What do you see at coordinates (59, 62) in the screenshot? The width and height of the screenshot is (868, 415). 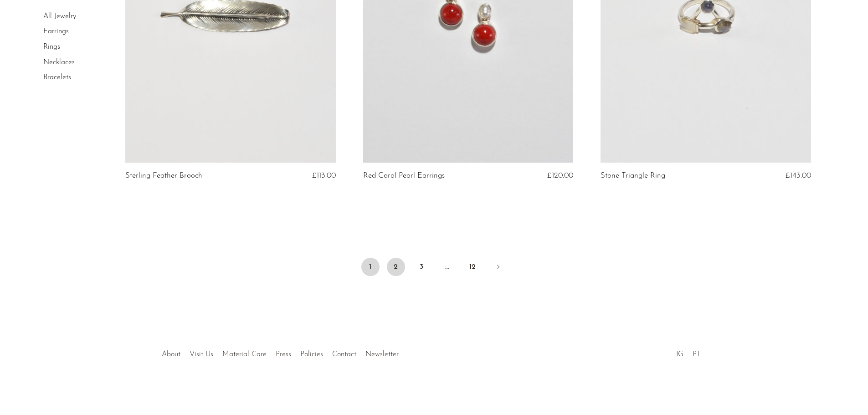 I see `a: Necklaces` at bounding box center [59, 62].